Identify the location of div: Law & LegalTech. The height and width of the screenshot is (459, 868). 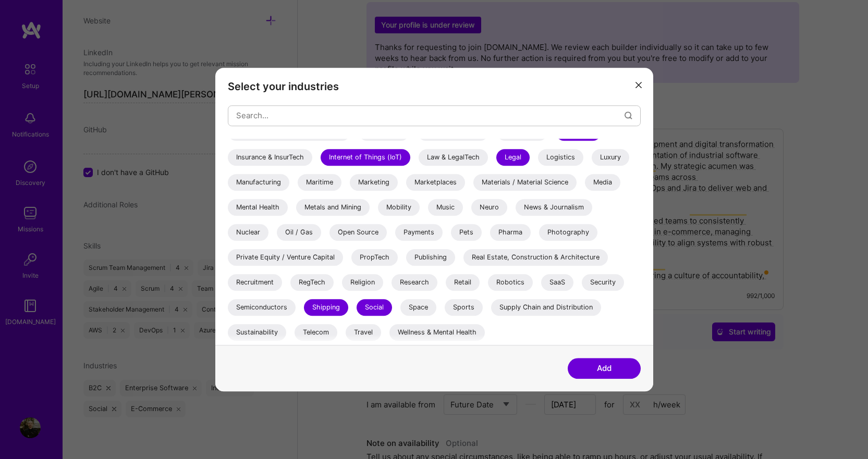
(453, 157).